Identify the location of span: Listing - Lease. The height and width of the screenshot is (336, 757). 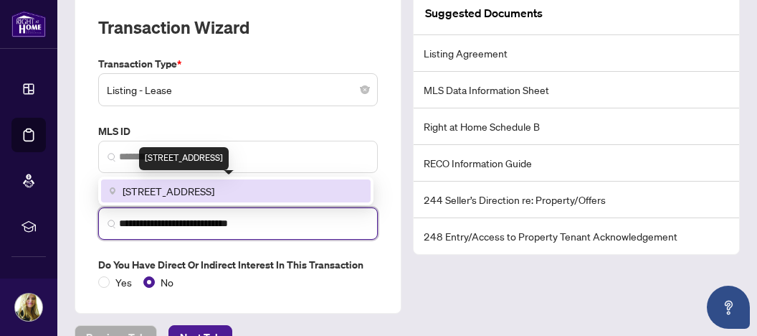
(238, 90).